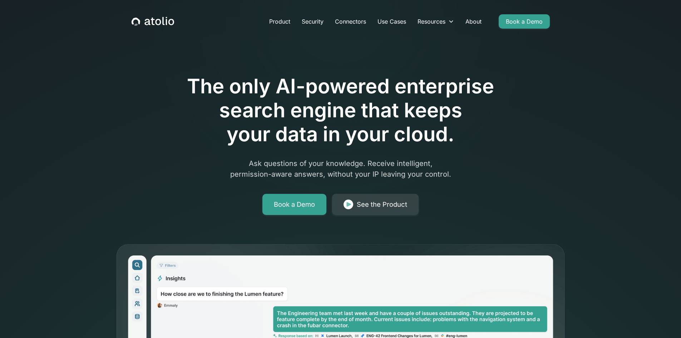 Image resolution: width=681 pixels, height=338 pixels. What do you see at coordinates (341, 111) in the screenshot?
I see `h1: The only AI-powered enterprise search engine that keeps your data in your cloud.` at bounding box center [341, 111].